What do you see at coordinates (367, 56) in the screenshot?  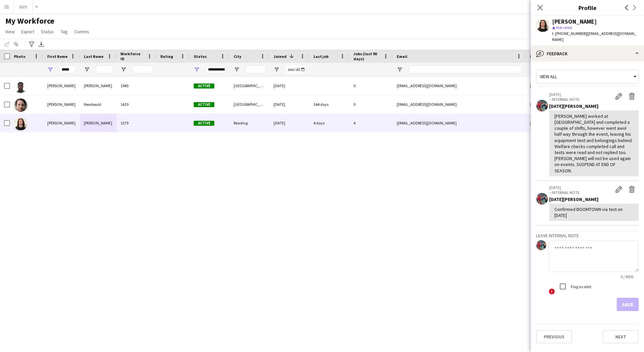 I see `span: Jobs (last 90 days)` at bounding box center [367, 56].